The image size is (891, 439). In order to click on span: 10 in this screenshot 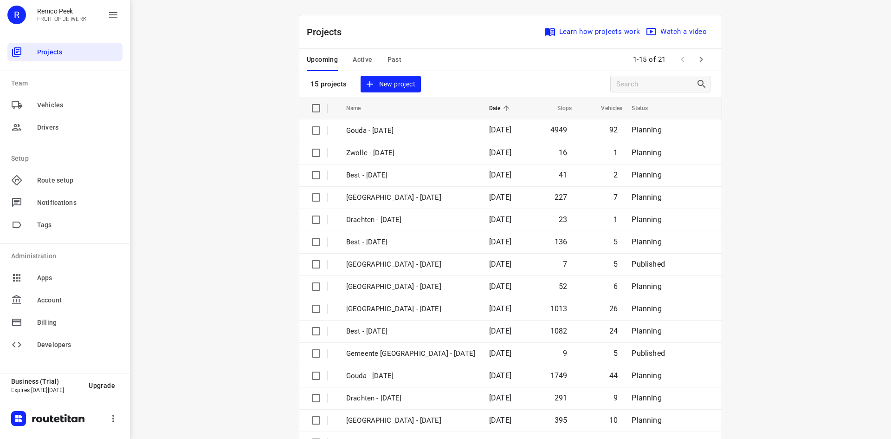, I will do `click(614, 420)`.